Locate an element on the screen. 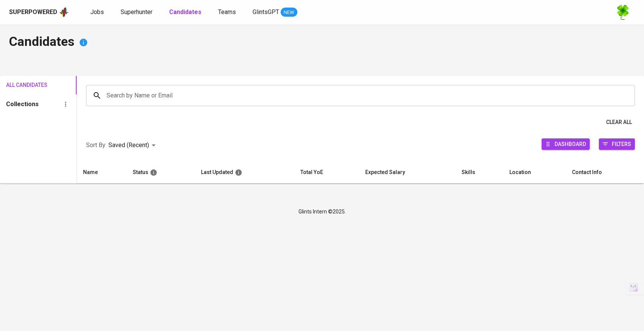 The image size is (644, 331). th: Skills is located at coordinates (480, 172).